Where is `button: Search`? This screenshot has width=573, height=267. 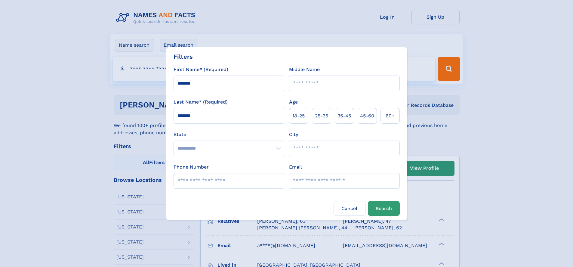
button: Search is located at coordinates (384, 208).